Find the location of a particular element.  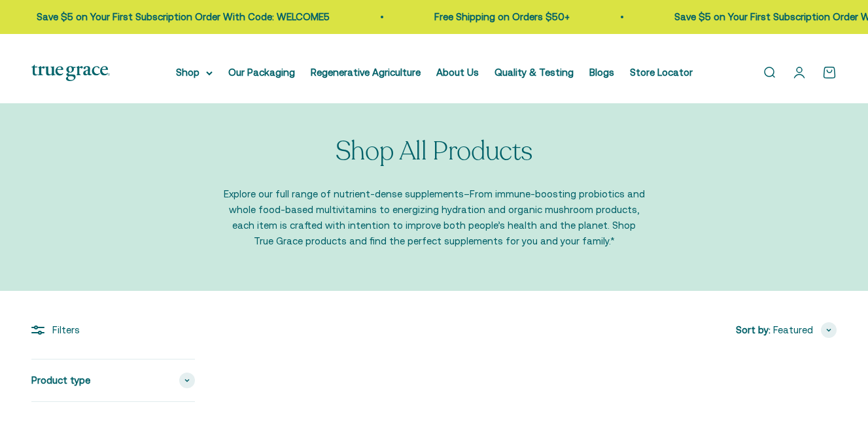

summary: Shop is located at coordinates (194, 72).